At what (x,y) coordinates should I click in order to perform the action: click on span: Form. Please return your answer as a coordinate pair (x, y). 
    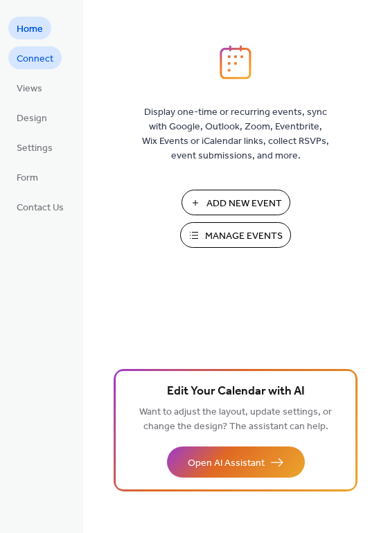
    Looking at the image, I should click on (27, 178).